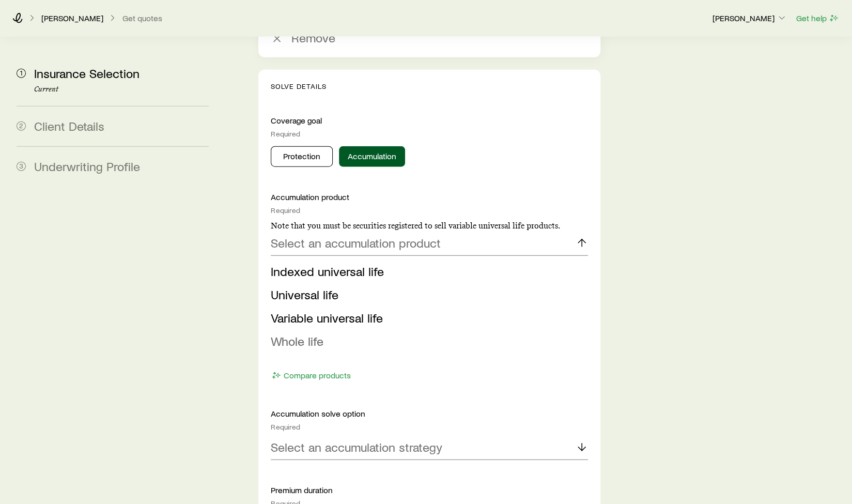 The image size is (852, 504). What do you see at coordinates (302, 157) in the screenshot?
I see `button: Protection` at bounding box center [302, 157].